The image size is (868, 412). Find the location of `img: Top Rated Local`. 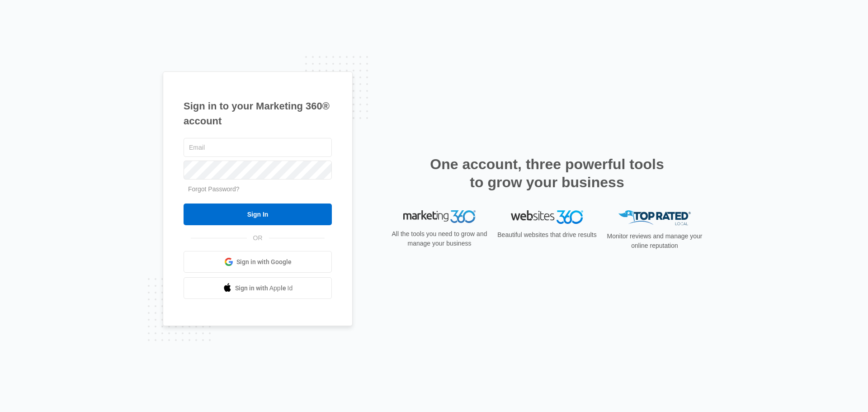

img: Top Rated Local is located at coordinates (655, 218).